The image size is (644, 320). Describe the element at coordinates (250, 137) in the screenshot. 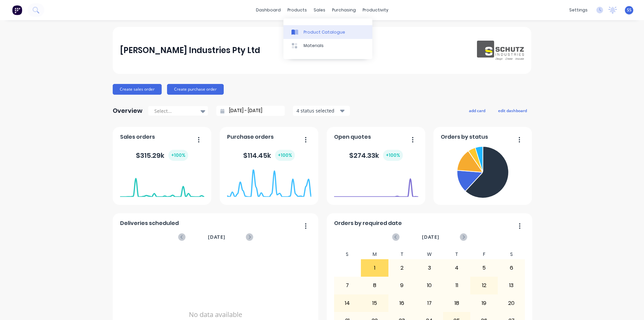

I see `span: Purchase orders` at that location.